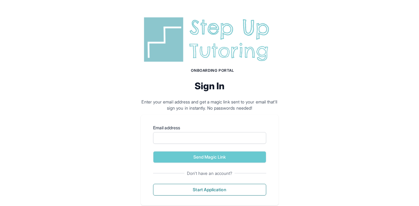  I want to click on button: Start Application, so click(210, 189).